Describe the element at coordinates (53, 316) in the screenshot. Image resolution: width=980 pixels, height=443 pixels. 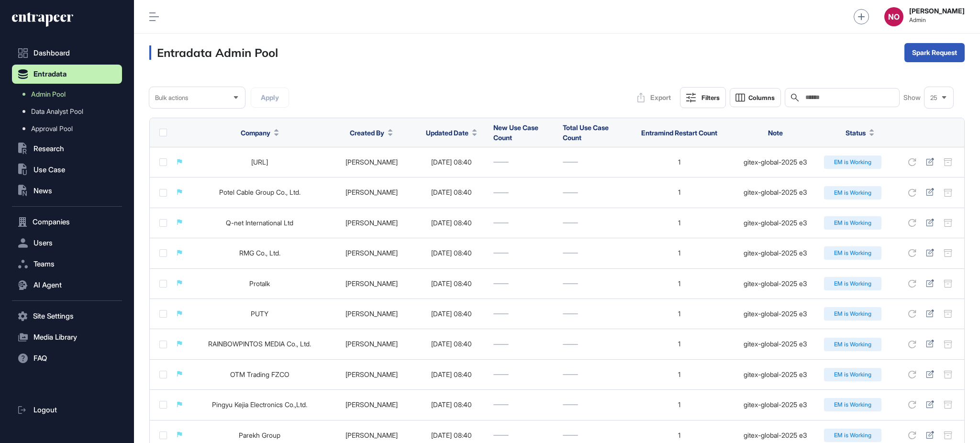
I see `span: Site Settings` at that location.